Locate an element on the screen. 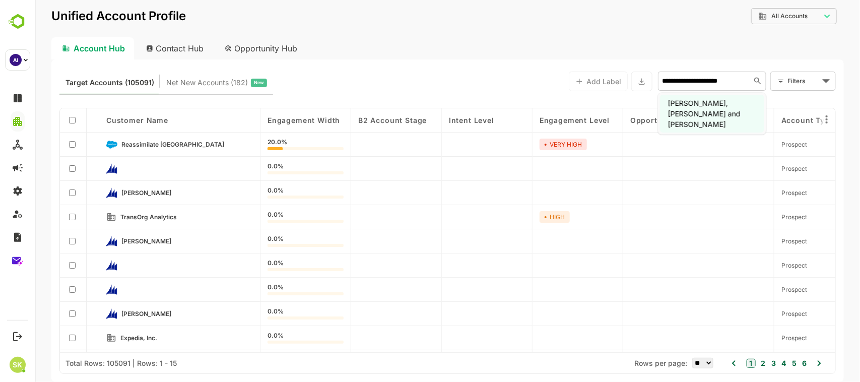 This screenshot has width=860, height=382. span: Reassimilate Argentina is located at coordinates (138, 144).